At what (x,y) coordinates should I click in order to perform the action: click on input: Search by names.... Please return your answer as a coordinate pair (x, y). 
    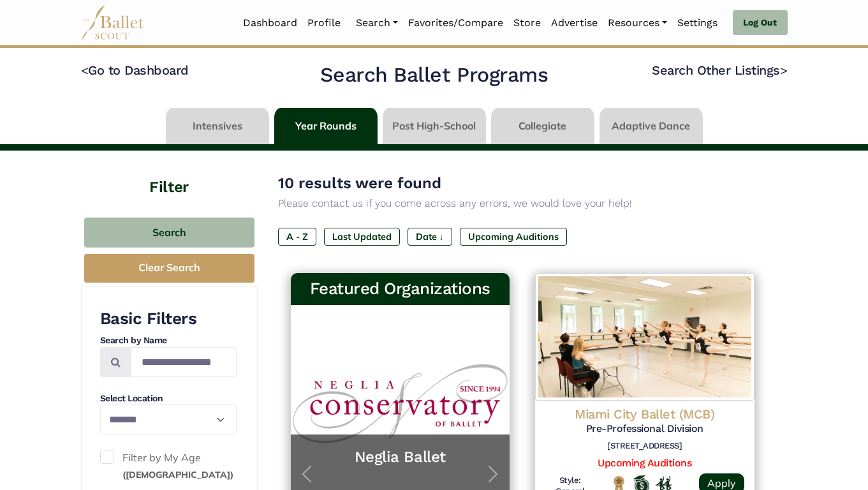
    Looking at the image, I should click on (184, 361).